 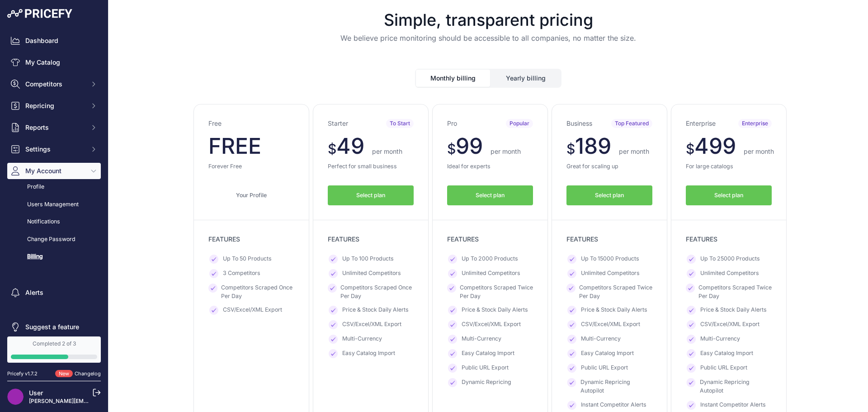 What do you see at coordinates (631, 124) in the screenshot?
I see `span: Top Featured` at bounding box center [631, 124].